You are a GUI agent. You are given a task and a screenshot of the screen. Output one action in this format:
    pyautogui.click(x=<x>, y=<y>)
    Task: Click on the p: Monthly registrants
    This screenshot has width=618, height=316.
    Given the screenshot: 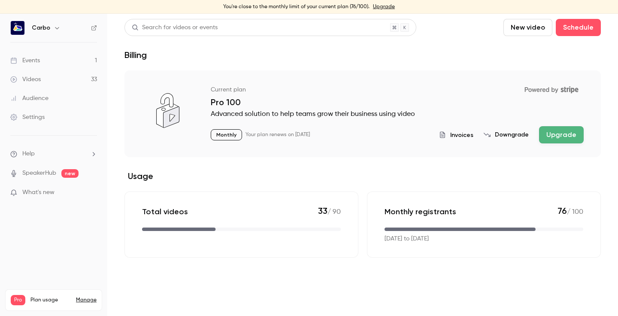 What is the action you would take?
    pyautogui.click(x=420, y=211)
    